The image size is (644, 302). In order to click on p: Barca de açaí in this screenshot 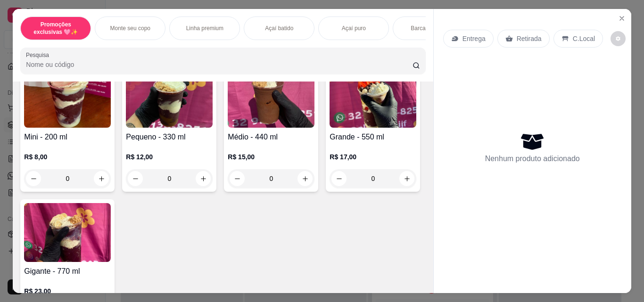, I will do `click(428, 28)`.